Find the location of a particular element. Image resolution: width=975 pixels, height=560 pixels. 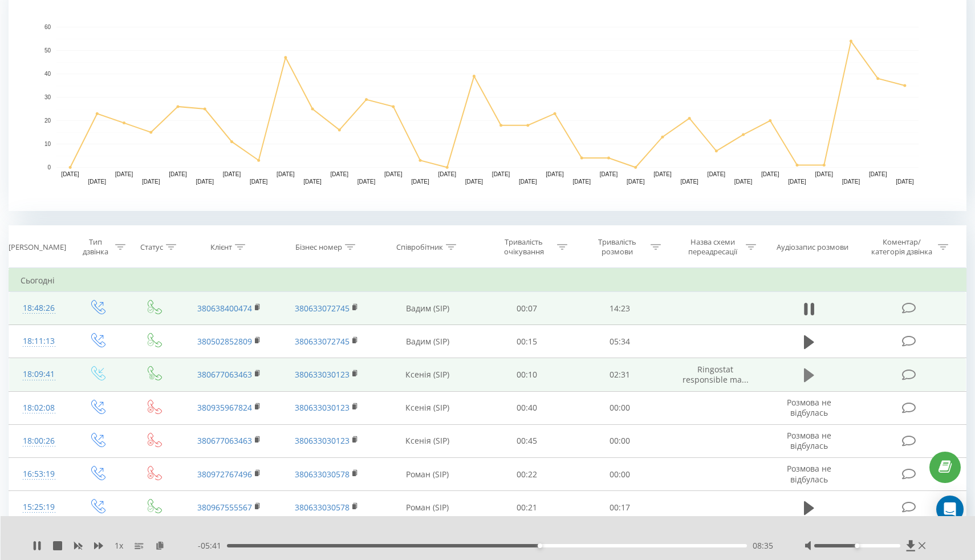

div: Тип дзвінка is located at coordinates (95, 247).